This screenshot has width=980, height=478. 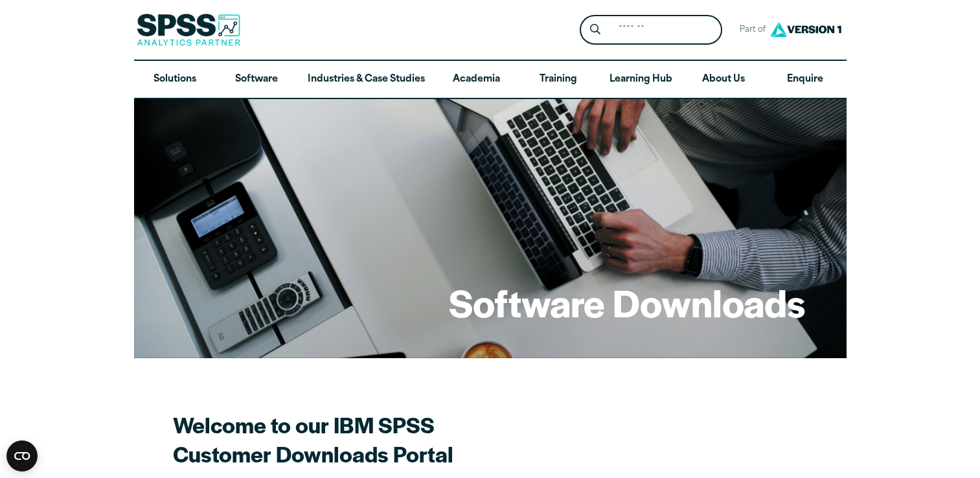 I want to click on button: Open CMP widget, so click(x=22, y=456).